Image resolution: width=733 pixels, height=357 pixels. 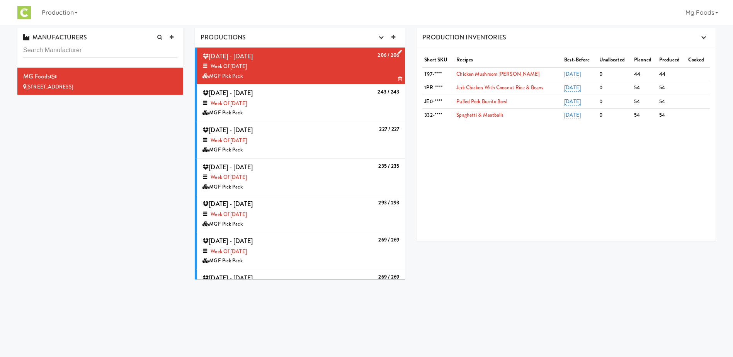 What do you see at coordinates (389, 92) in the screenshot?
I see `b: 243 / 243` at bounding box center [389, 92].